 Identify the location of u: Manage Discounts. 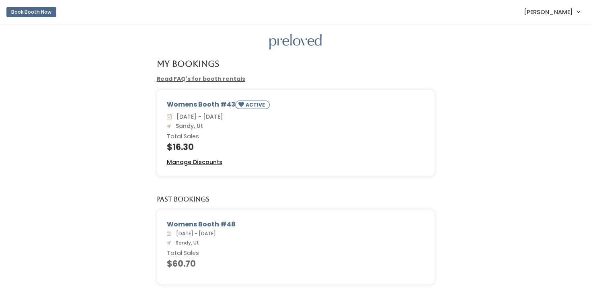
(195, 162).